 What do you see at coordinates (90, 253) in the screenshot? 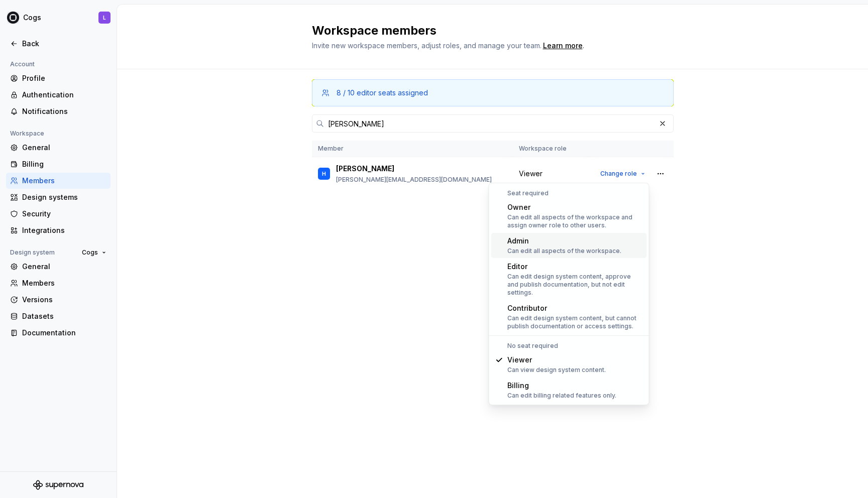
I see `span: Cogs` at bounding box center [90, 253].